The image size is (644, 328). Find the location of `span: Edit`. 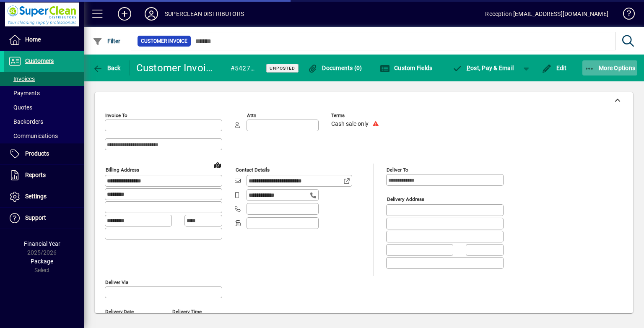

span: Edit is located at coordinates (555, 68).